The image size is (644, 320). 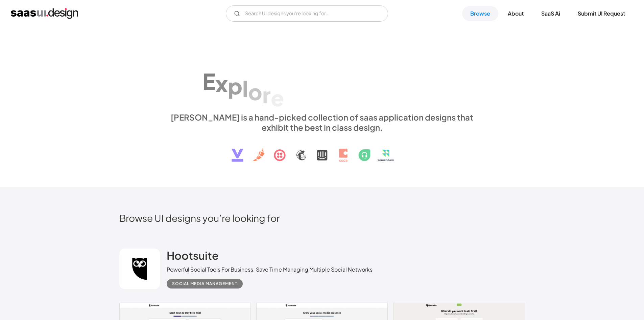 I want to click on div: x, so click(x=221, y=84).